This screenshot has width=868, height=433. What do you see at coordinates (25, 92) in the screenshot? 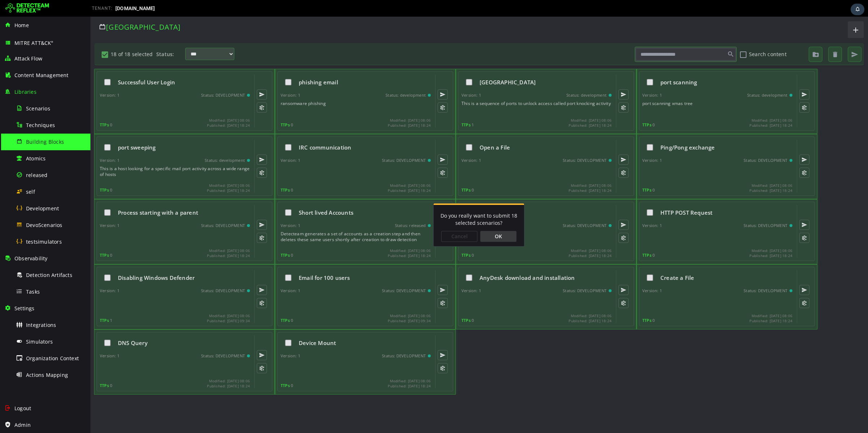
I see `span: Libraries` at bounding box center [25, 92].